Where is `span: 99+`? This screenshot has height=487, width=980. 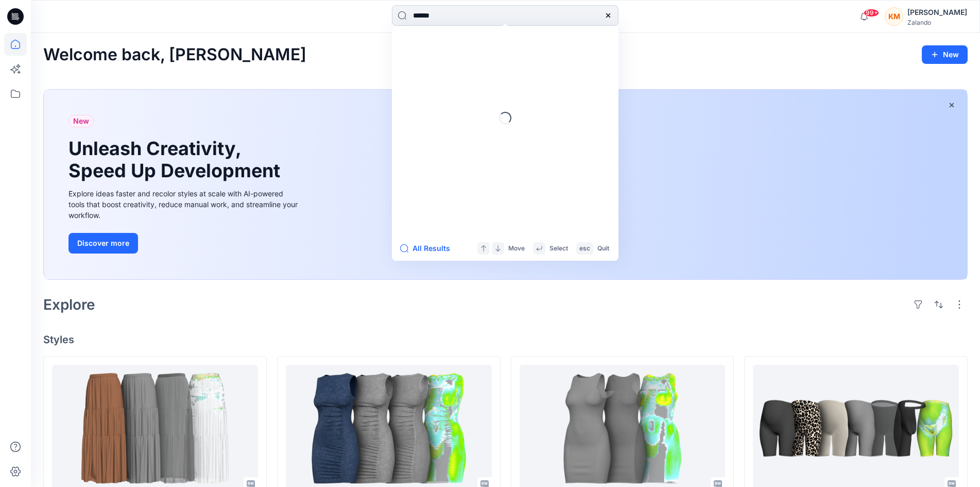
span: 99+ is located at coordinates (871, 13).